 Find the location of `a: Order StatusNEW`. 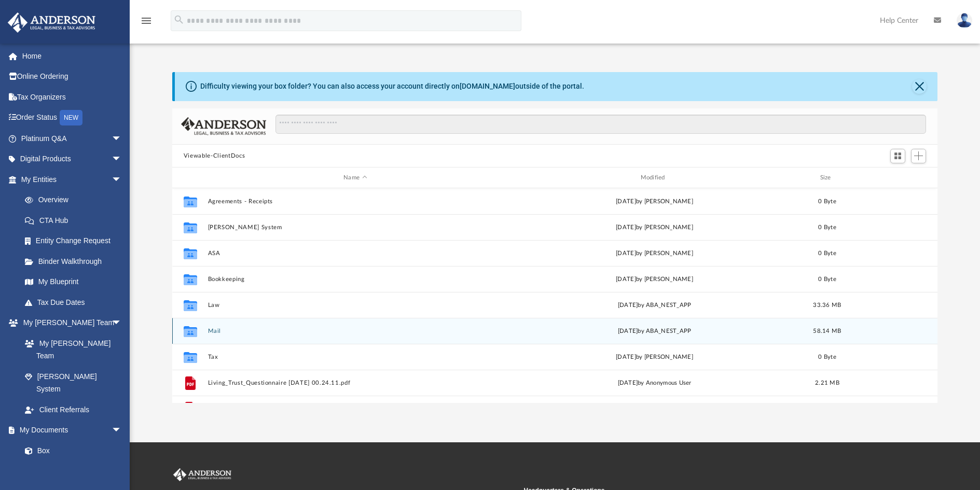

a: Order StatusNEW is located at coordinates (72, 118).